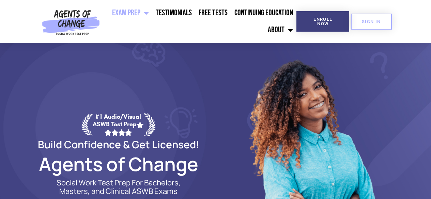  What do you see at coordinates (131, 13) in the screenshot?
I see `a: Exam Prep` at bounding box center [131, 13].